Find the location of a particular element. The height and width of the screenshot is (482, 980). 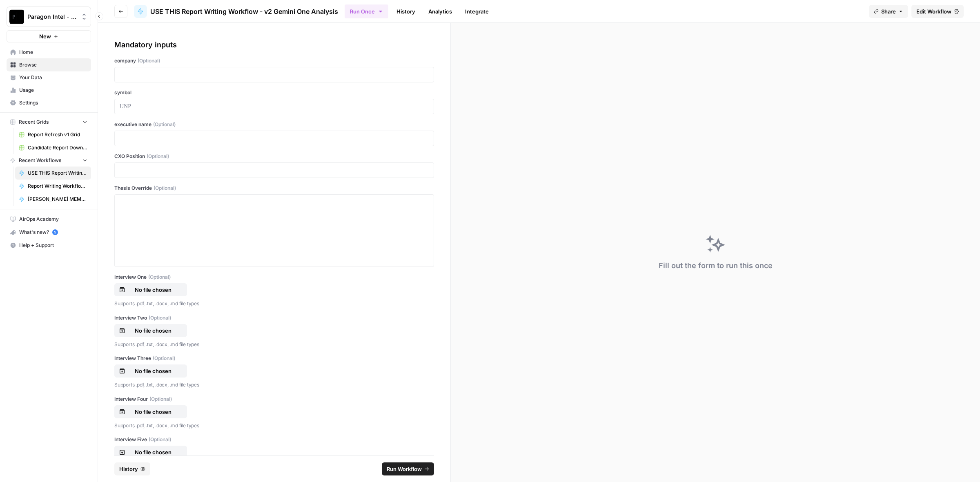

button: Share is located at coordinates (889, 11).